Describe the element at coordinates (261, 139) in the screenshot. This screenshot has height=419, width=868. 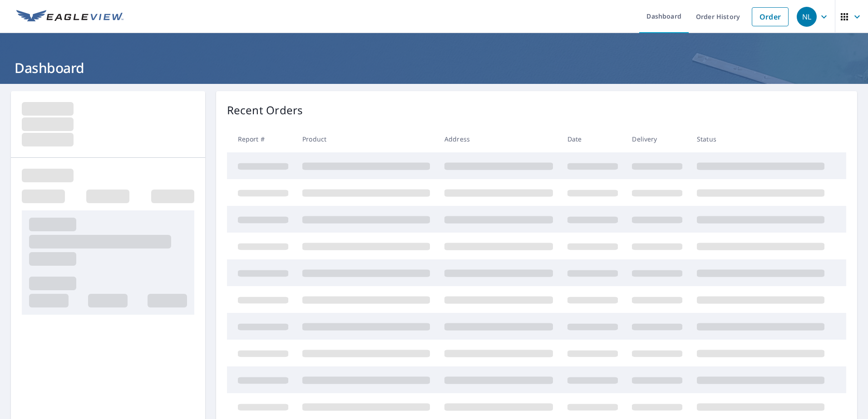
I see `th: Report #` at that location.